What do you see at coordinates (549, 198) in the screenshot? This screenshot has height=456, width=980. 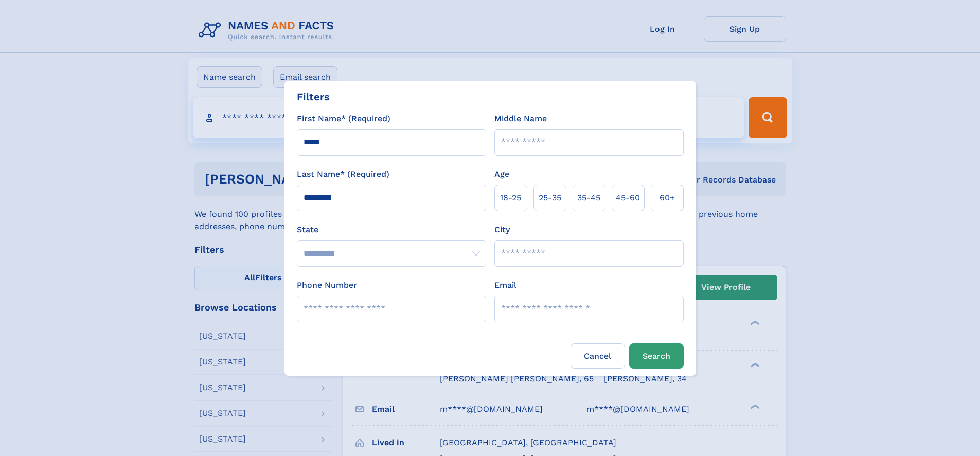 I see `span: 25‑35` at bounding box center [549, 198].